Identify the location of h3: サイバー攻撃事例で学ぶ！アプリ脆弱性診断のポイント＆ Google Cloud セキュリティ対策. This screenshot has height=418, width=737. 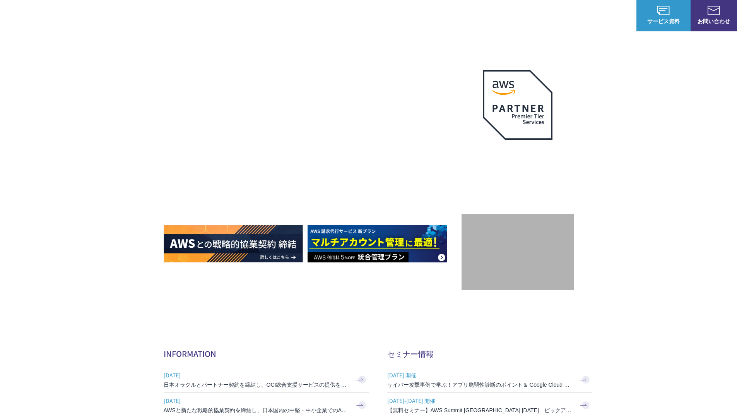
(480, 384).